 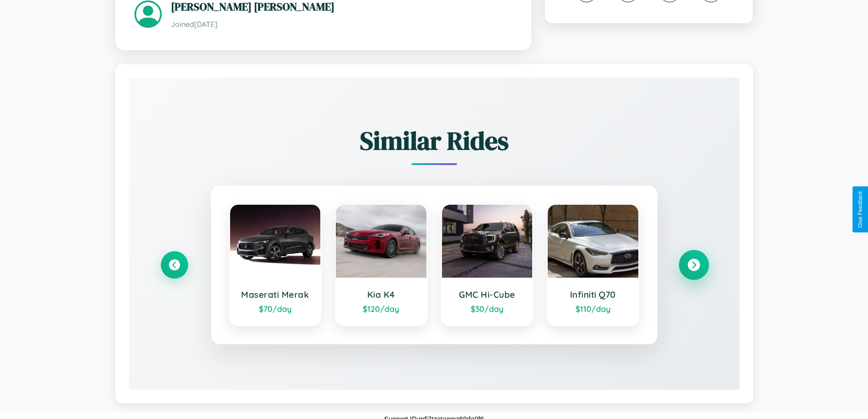 I want to click on a: Kia K4$120/day, so click(x=381, y=265).